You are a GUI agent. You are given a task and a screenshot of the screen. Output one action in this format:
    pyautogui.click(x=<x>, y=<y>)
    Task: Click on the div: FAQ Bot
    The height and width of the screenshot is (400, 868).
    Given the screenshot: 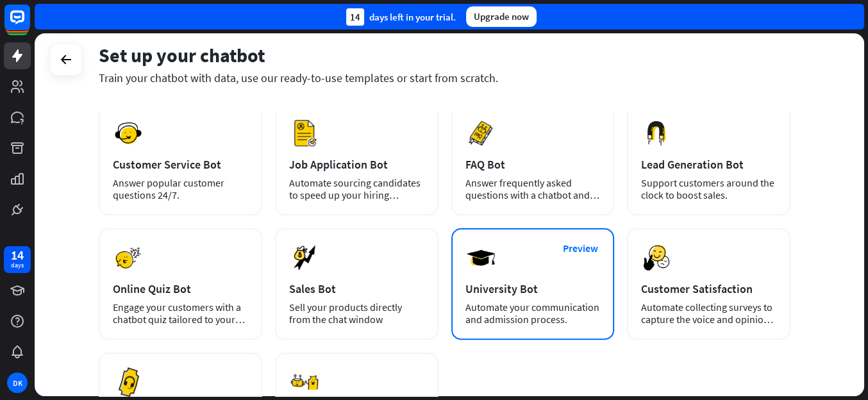 What is the action you would take?
    pyautogui.click(x=533, y=164)
    